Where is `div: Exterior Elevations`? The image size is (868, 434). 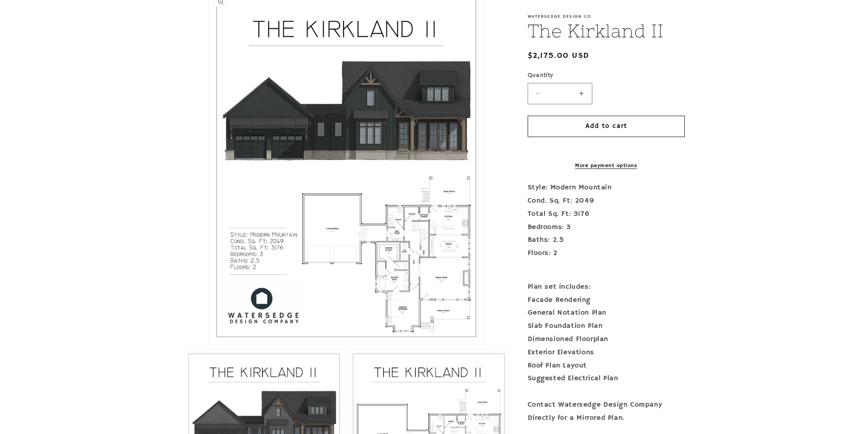 div: Exterior Elevations is located at coordinates (606, 353).